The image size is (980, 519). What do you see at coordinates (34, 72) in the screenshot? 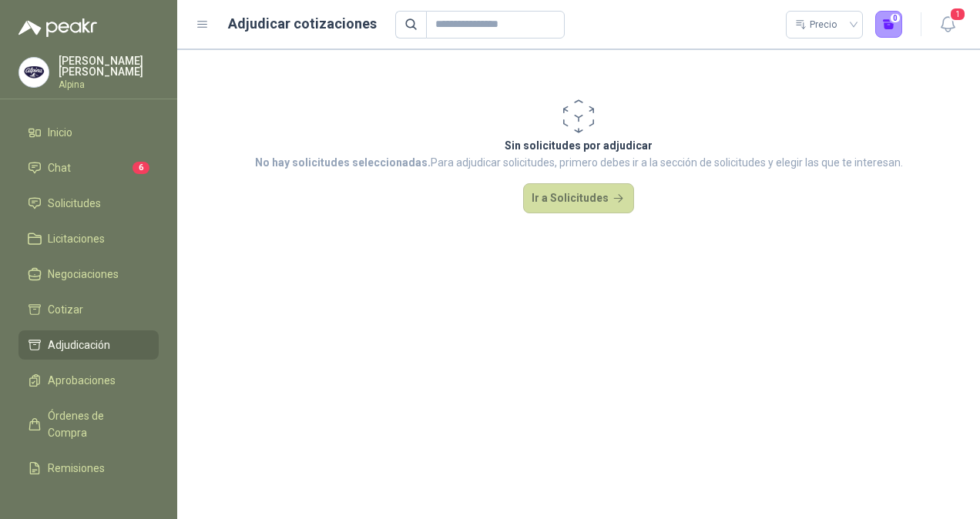
I see `img: Company Logo` at bounding box center [34, 72].